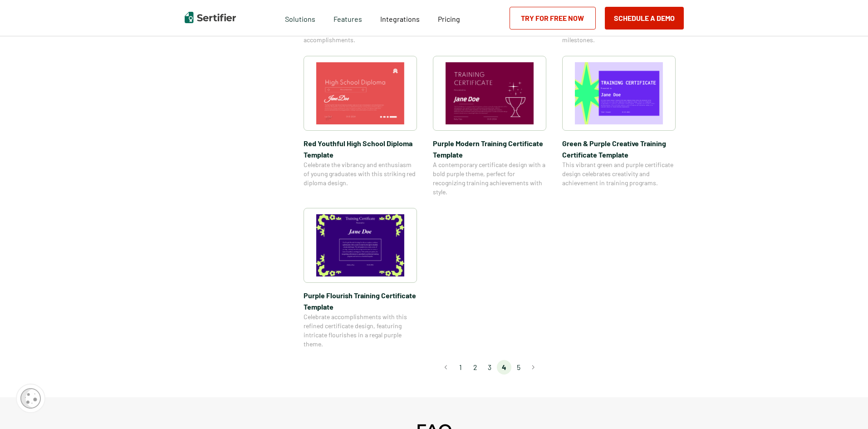  Describe the element at coordinates (360, 93) in the screenshot. I see `img: Red Youthful High School Diploma Template` at that location.